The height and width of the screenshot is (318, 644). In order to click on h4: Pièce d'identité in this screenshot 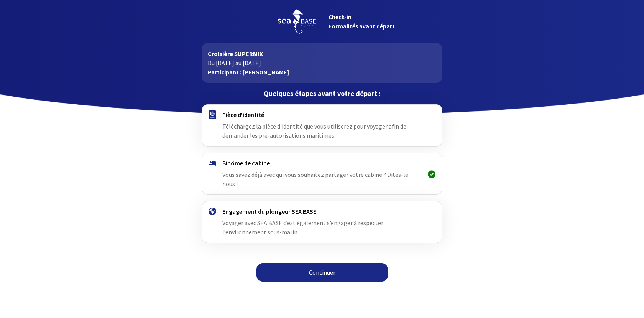, I will do `click(322, 115)`.